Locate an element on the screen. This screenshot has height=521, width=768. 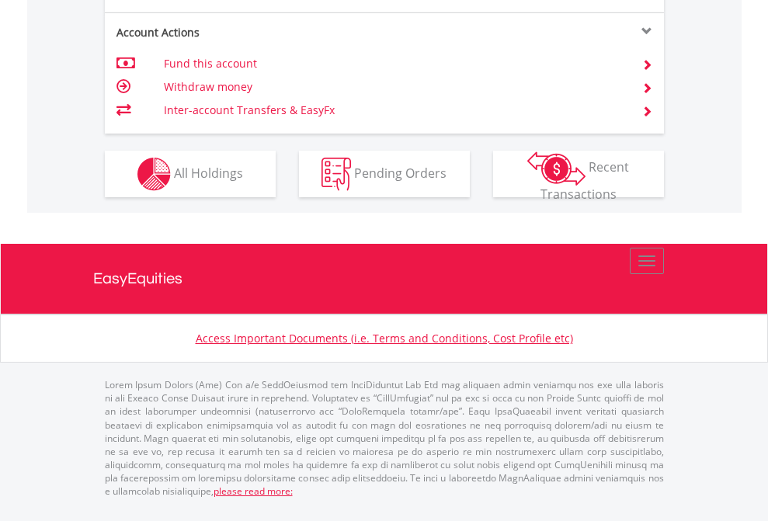
span: All Holdings is located at coordinates (208, 172).